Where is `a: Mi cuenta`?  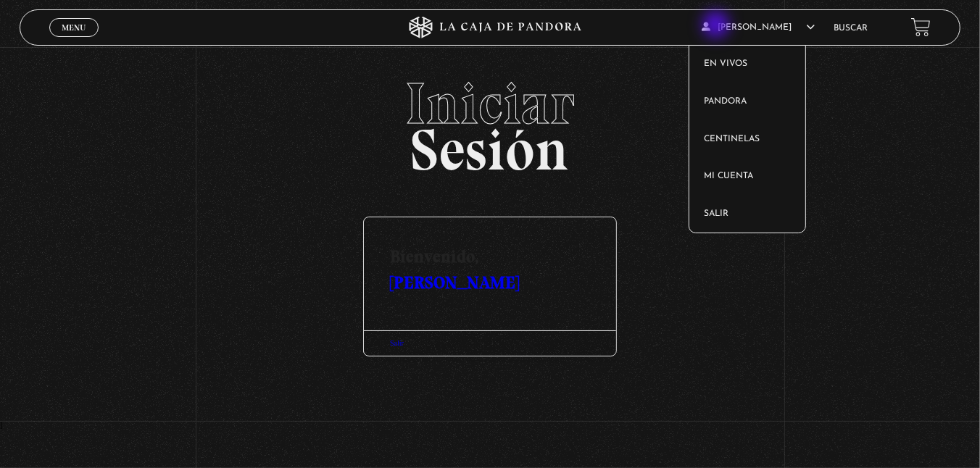
a: Mi cuenta is located at coordinates (748, 177).